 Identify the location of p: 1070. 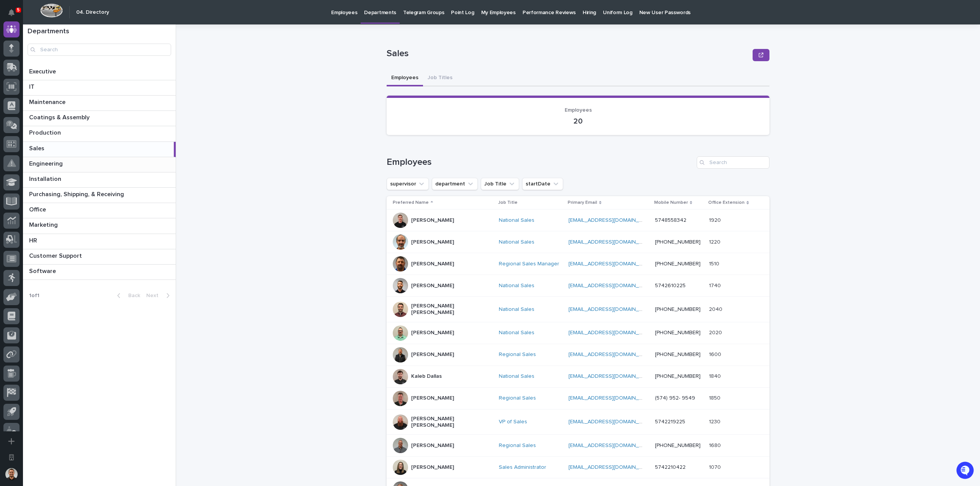
(715, 467).